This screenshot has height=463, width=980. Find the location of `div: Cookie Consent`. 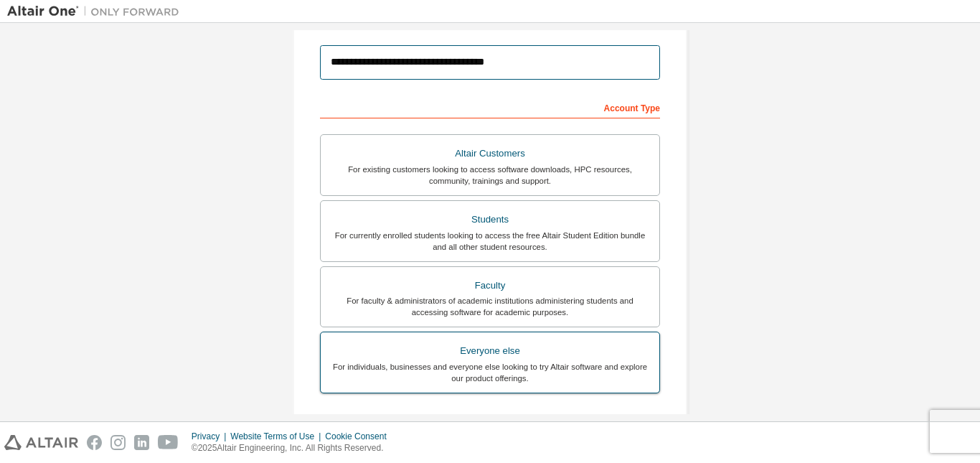

div: Cookie Consent is located at coordinates (359, 437).